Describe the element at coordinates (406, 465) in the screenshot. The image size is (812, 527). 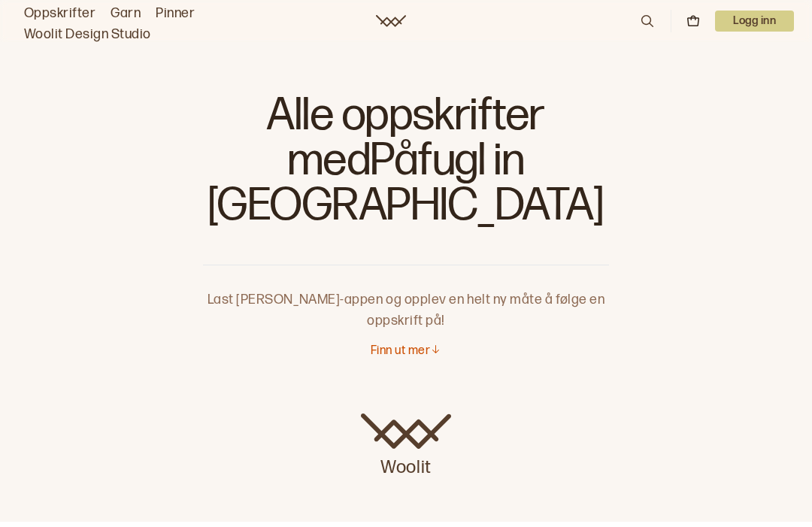
I see `p: Woolit` at that location.